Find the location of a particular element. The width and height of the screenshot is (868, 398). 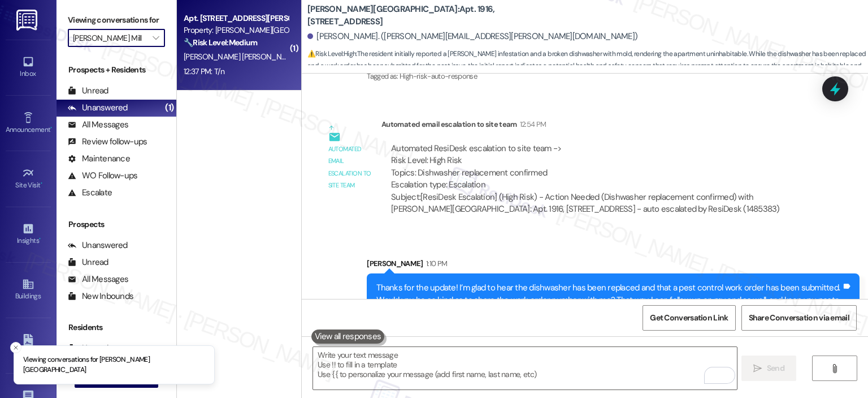

a: Buildings is located at coordinates (28, 290).